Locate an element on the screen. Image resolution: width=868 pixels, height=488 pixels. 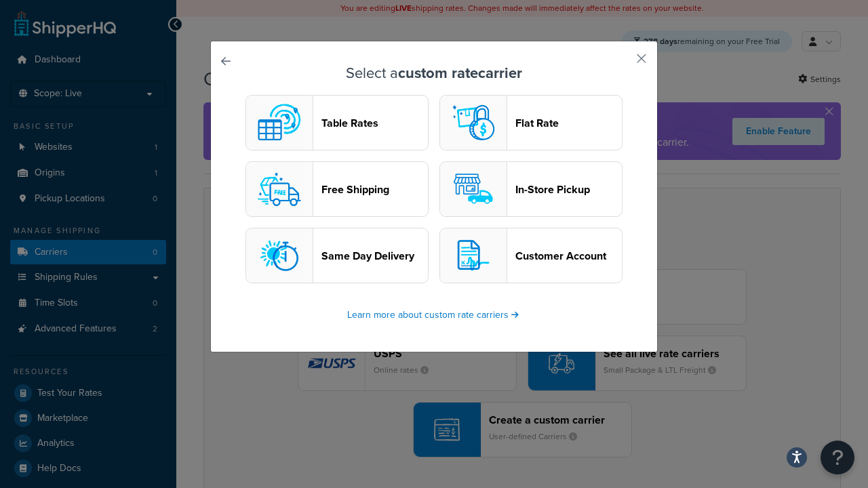
h3: Select a is located at coordinates (434, 73).